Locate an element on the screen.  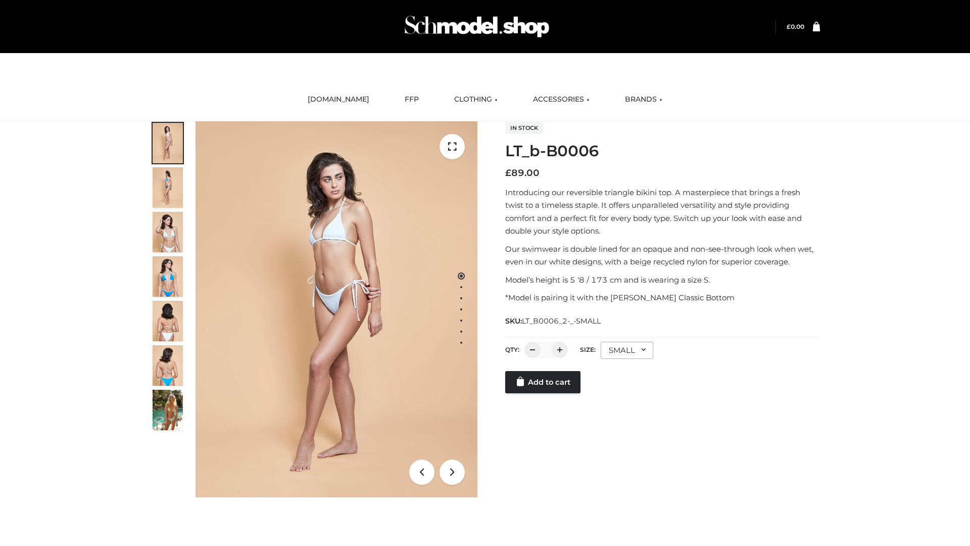
a: Schmodel Admin 964 is located at coordinates (477, 26).